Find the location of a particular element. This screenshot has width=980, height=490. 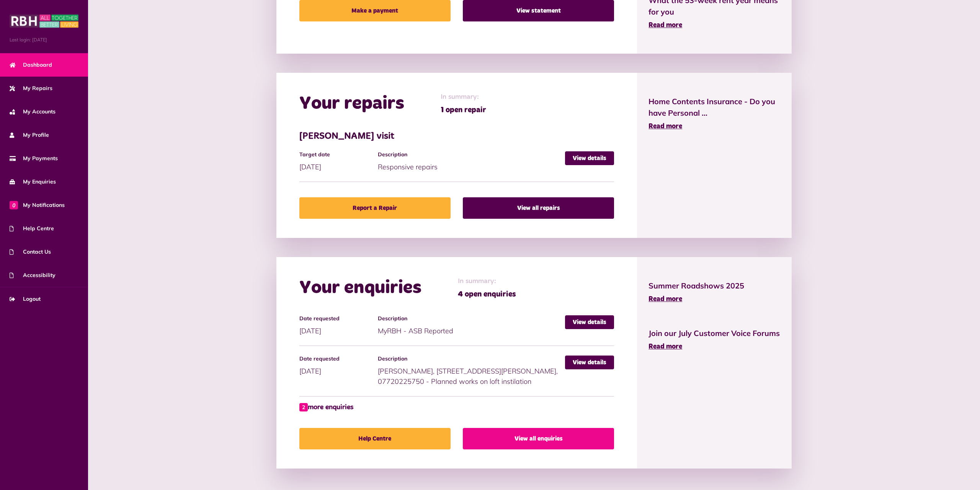

span: Home Contents Insurance - Do you have Personal ... is located at coordinates (714, 107).